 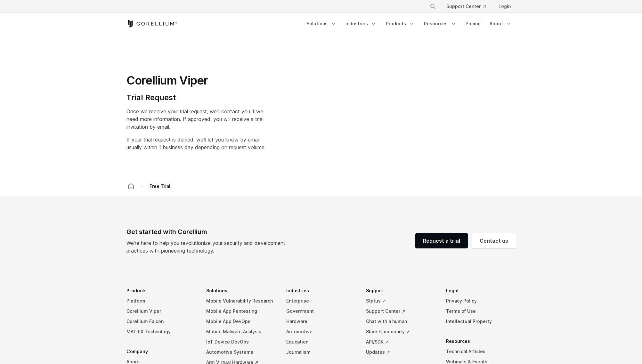 I want to click on a: Login, so click(x=505, y=7).